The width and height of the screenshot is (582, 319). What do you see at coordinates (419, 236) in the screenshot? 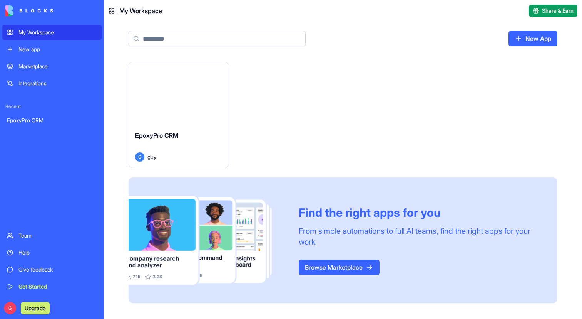
I see `div: From simple automations to full AI teams, find the right apps for your work` at bounding box center [419, 236].